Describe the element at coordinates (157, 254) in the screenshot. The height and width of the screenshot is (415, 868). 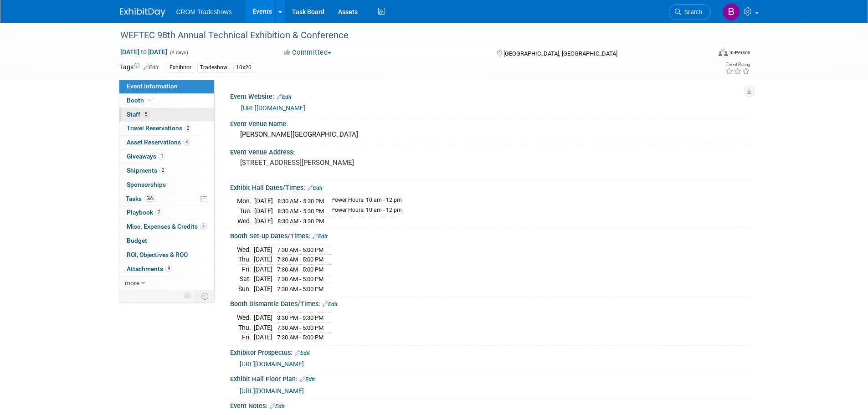
I see `span: ROI, Objectives & ROO` at that location.